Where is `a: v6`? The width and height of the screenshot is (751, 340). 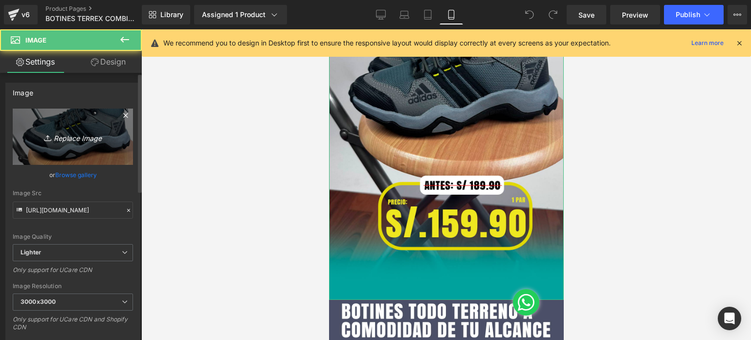
a: v6 is located at coordinates (21, 15).